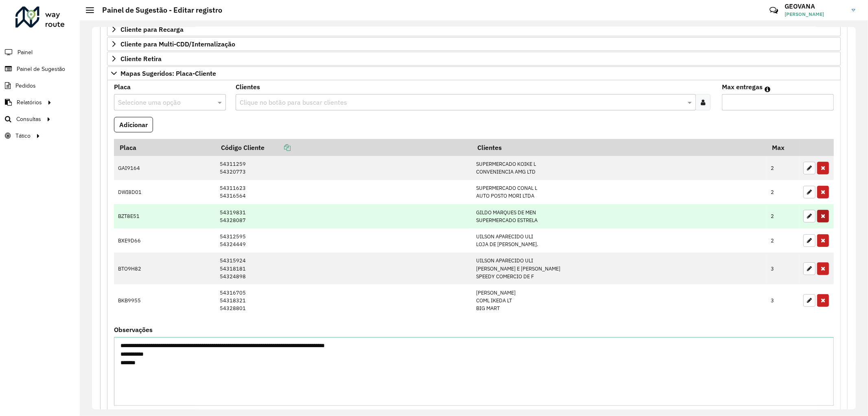 The image size is (868, 416). I want to click on a: Cliente para Recarga, so click(474, 29).